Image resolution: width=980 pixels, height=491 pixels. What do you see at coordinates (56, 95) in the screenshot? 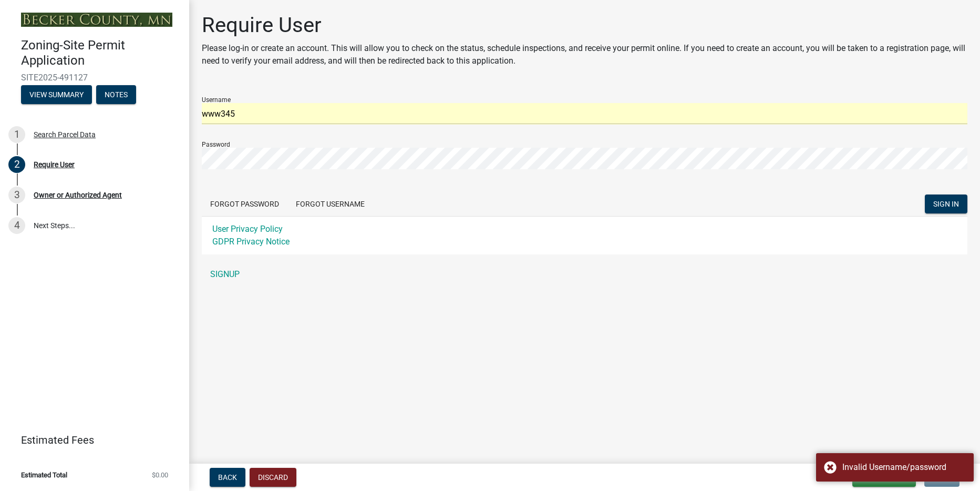
I see `wm-modal-confirm: Summary` at bounding box center [56, 95].